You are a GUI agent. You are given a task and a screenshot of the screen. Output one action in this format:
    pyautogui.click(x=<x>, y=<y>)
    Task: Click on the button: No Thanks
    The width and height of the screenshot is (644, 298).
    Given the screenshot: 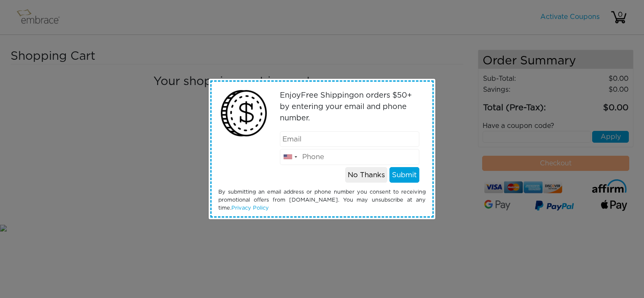 What is the action you would take?
    pyautogui.click(x=366, y=175)
    